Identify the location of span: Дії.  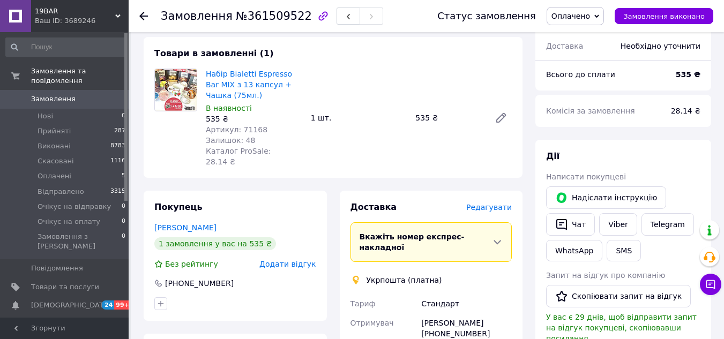
(553, 156).